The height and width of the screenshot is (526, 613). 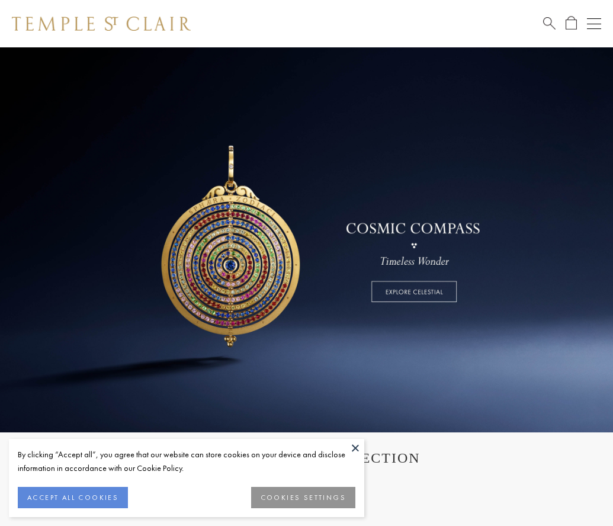 What do you see at coordinates (186, 461) in the screenshot?
I see `div: By clicking “Accept all”, you agree that our website can store cookies on your device and disclos...` at bounding box center [186, 461].